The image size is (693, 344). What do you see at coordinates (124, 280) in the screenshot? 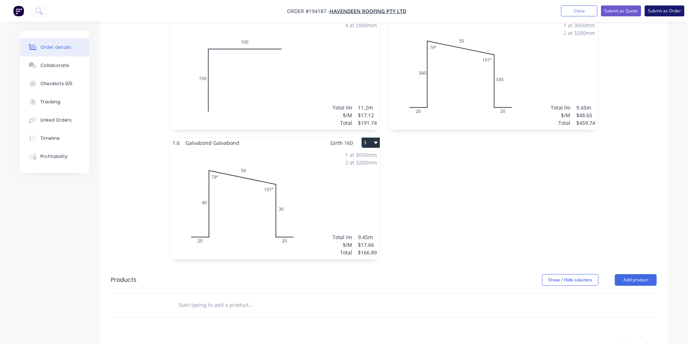
I see `div: Products` at bounding box center [124, 280].